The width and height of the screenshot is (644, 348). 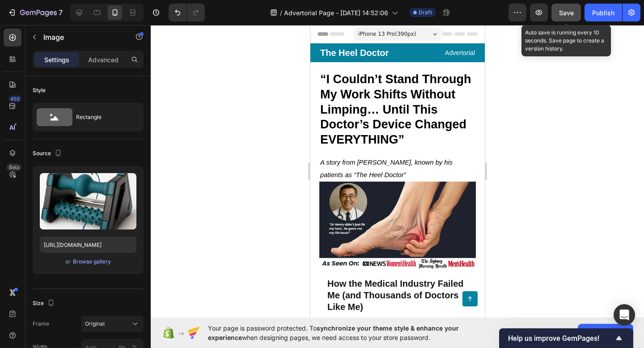 I want to click on div: 450, so click(x=14, y=99).